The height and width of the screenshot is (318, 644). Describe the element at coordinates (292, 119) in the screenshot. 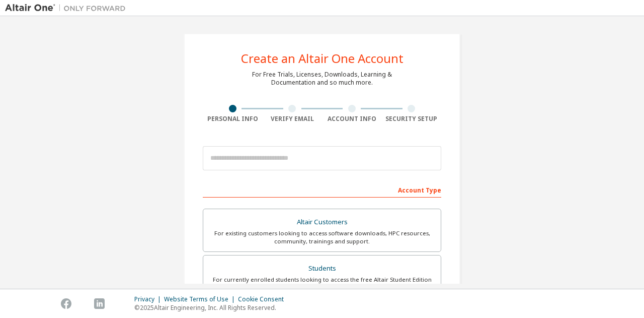

I see `div: Verify Email` at that location.